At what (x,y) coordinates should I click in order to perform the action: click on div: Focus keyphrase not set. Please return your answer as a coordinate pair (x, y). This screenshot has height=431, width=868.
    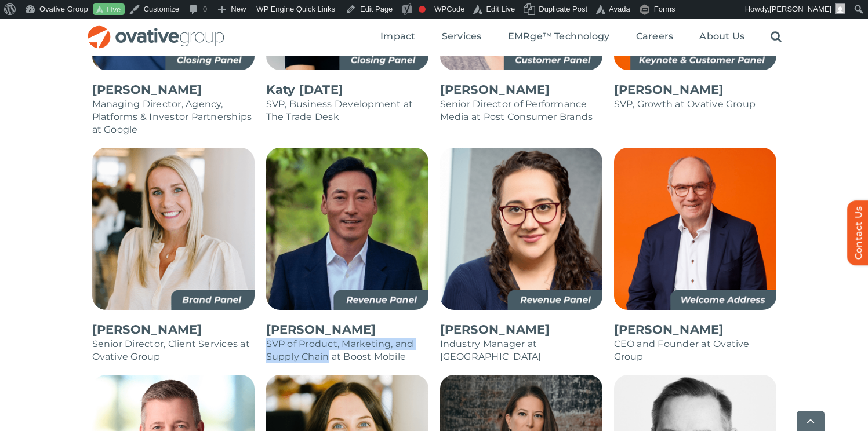
    Looking at the image, I should click on (422, 9).